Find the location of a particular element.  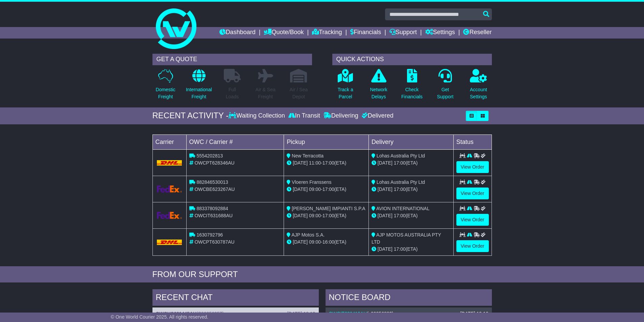

div: In Transit is located at coordinates (304, 116).